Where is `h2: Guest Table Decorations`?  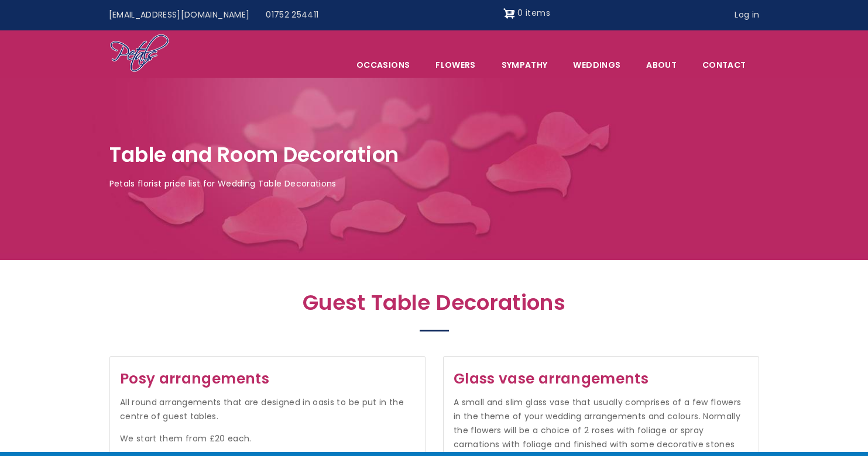 h2: Guest Table Decorations is located at coordinates (434, 306).